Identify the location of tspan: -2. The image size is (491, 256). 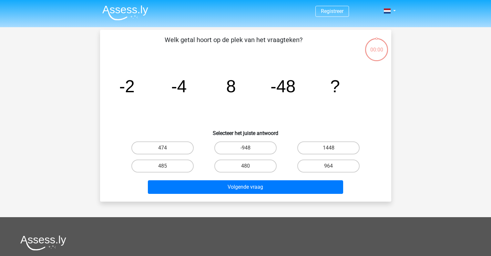
(127, 86).